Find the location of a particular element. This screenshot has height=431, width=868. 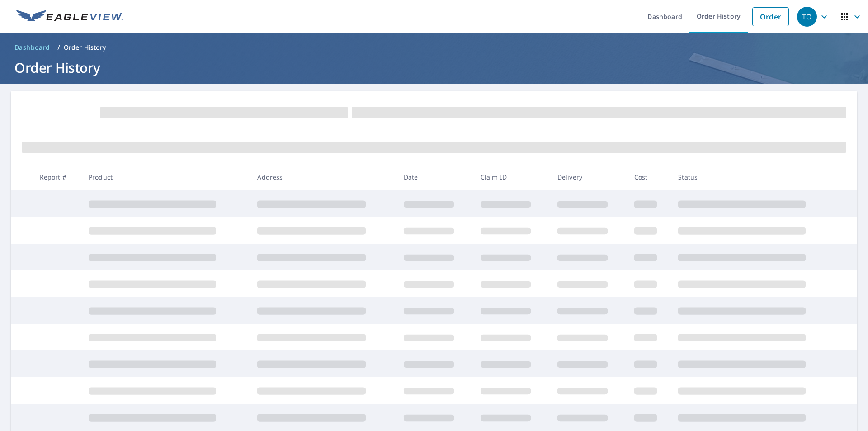

th: Delivery is located at coordinates (589, 177).